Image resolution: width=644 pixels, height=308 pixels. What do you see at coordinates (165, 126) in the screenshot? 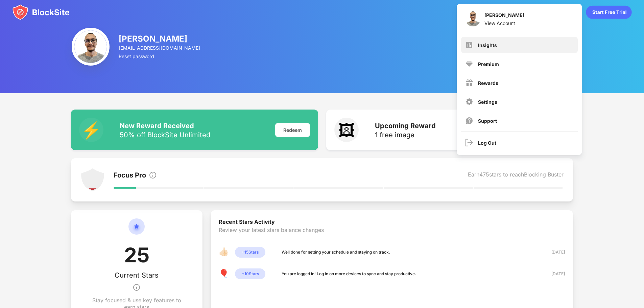
I see `div: New Reward Received` at bounding box center [165, 126].